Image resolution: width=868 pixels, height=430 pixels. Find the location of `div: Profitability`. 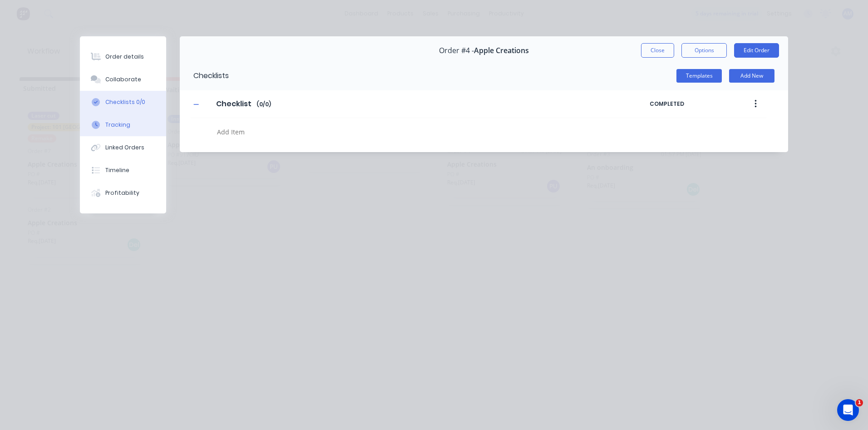

div: Profitability is located at coordinates (122, 193).